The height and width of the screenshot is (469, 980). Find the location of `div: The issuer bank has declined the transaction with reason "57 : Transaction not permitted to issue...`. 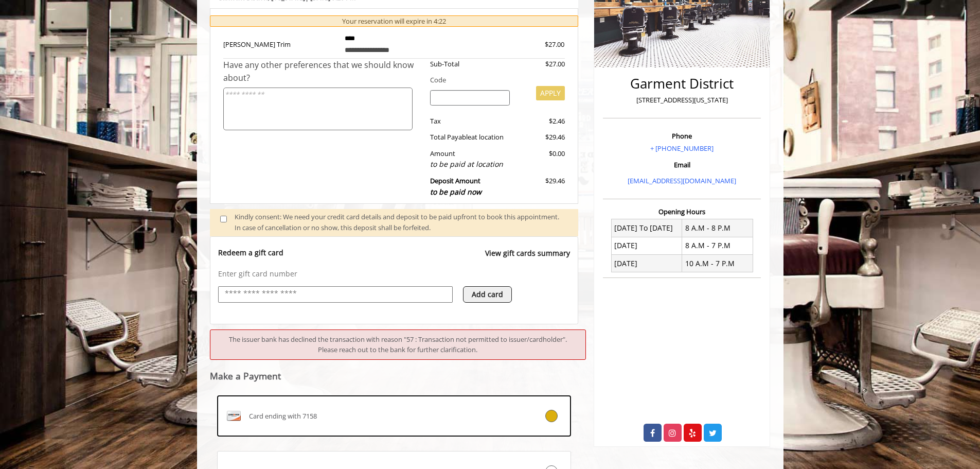

div: The issuer bank has declined the transaction with reason "57 : Transaction not permitted to issue... is located at coordinates (399, 345).